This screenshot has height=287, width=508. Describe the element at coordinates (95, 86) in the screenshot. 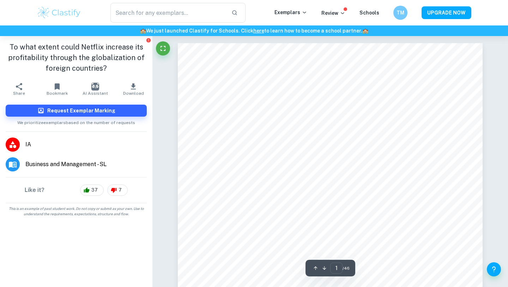

I see `img: AI Assistant` at that location.